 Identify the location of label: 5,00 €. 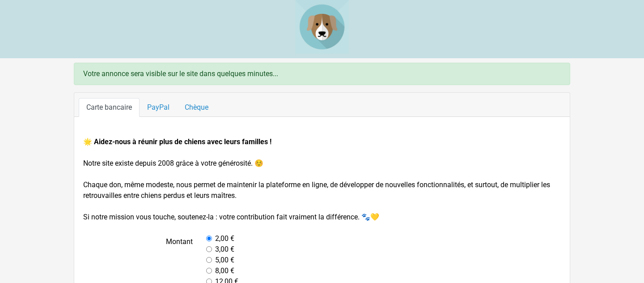
(224, 260).